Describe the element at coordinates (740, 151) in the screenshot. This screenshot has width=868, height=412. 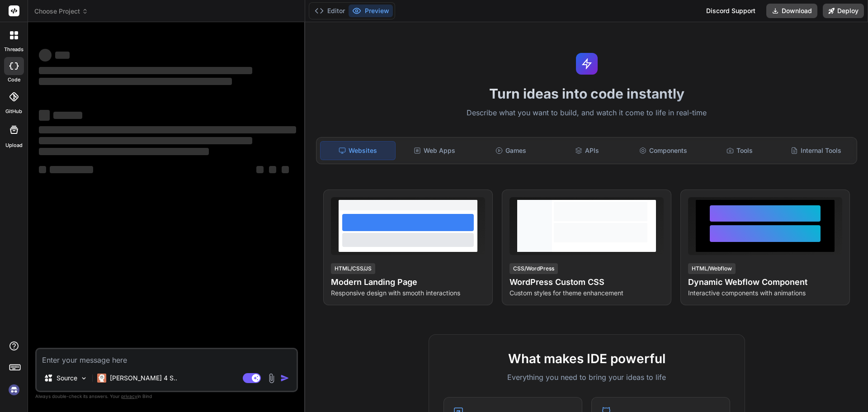
I see `div: Tools` at that location.